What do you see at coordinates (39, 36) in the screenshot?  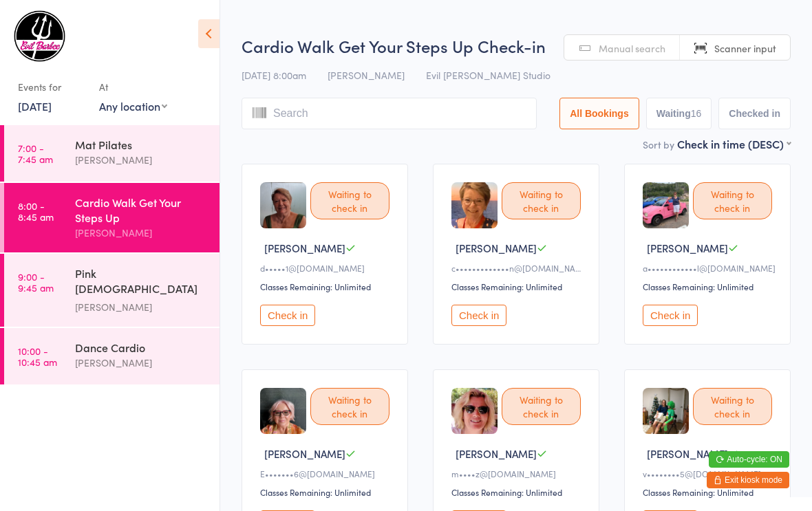 I see `img: Evil Barbee Personal Training` at bounding box center [39, 36].